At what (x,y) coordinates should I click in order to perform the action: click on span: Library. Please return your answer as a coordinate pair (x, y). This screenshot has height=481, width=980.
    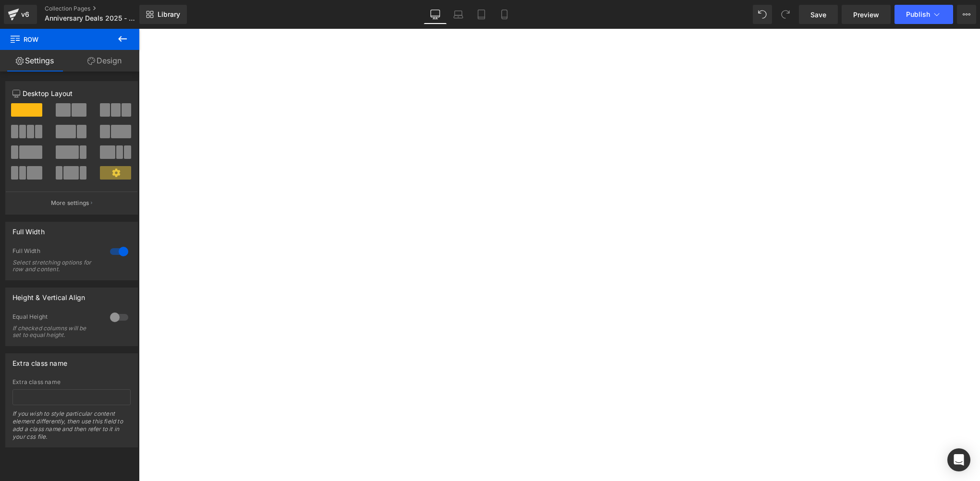
    Looking at the image, I should click on (169, 15).